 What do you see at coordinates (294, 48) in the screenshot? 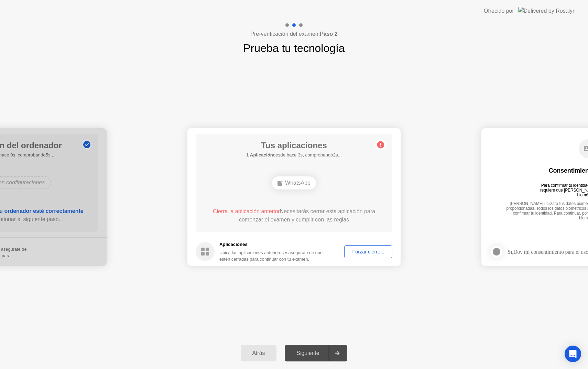
I see `h1: Prueba tu tecnología` at bounding box center [294, 48].